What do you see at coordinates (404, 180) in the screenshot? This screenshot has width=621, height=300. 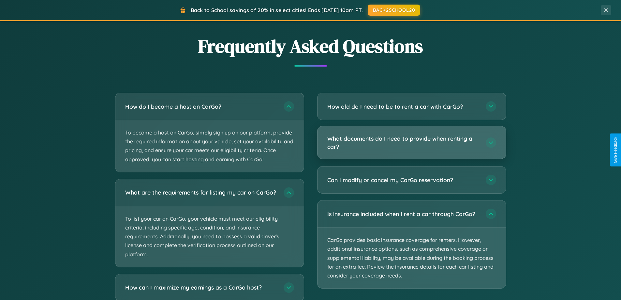 I see `h3: Can I modify or cancel my CarGo reservation?` at bounding box center [404, 180].